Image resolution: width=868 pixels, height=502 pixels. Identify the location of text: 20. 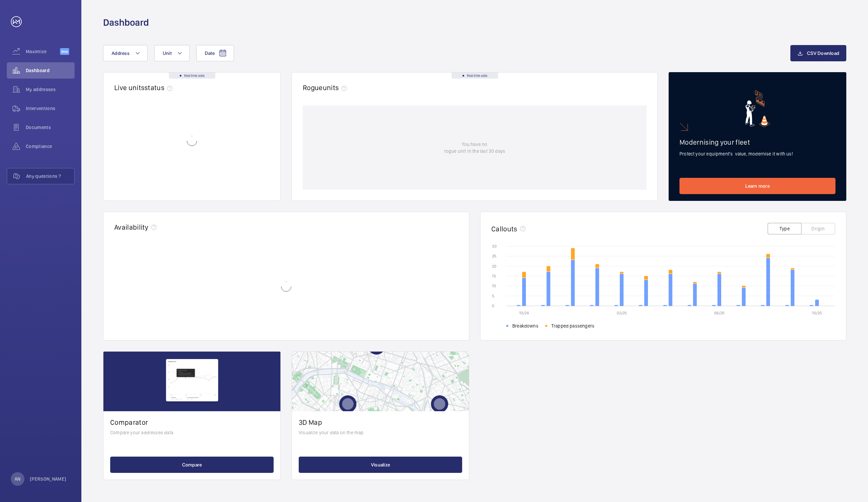
(494, 267).